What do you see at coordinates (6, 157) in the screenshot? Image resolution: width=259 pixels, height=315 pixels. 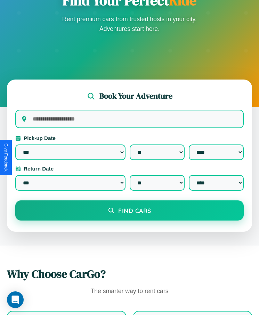 I see `div: Give Feedback` at bounding box center [6, 157].